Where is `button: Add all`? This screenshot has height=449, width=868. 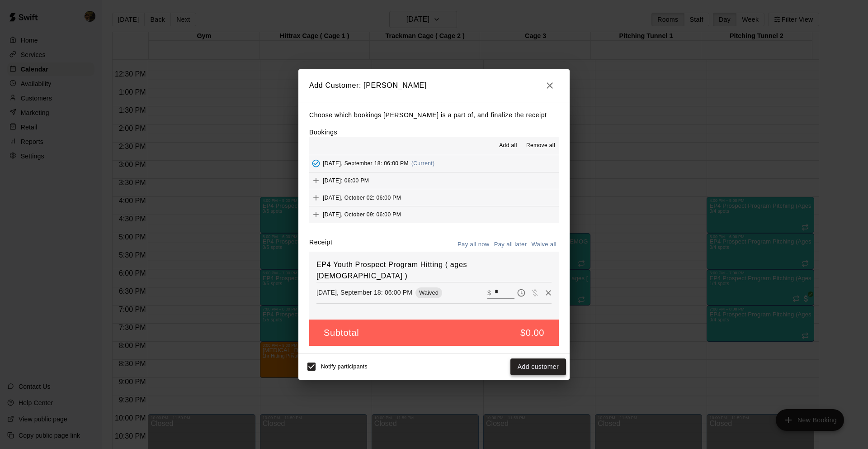 button: Add all is located at coordinates (508, 145).